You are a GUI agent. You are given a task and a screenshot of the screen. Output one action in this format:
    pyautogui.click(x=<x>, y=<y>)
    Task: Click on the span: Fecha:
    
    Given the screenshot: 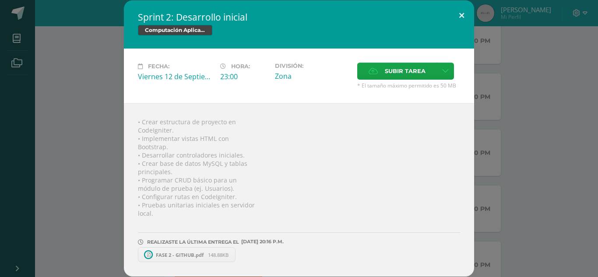 What is the action you would take?
    pyautogui.click(x=158, y=66)
    